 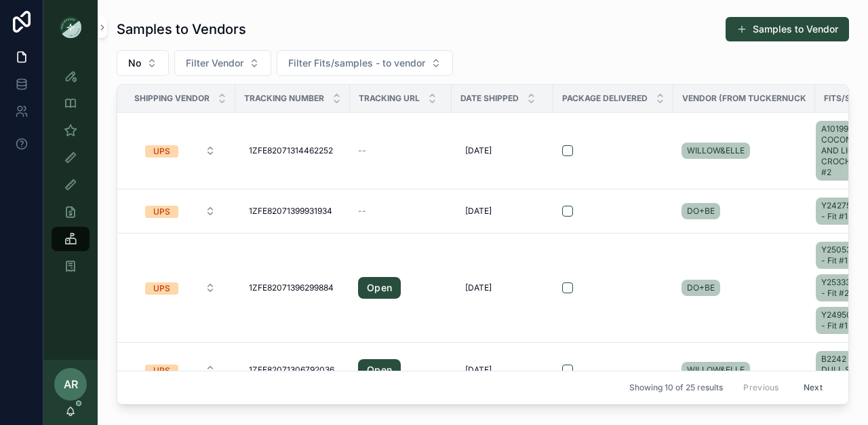 I want to click on span: Date Shipped, so click(x=490, y=98).